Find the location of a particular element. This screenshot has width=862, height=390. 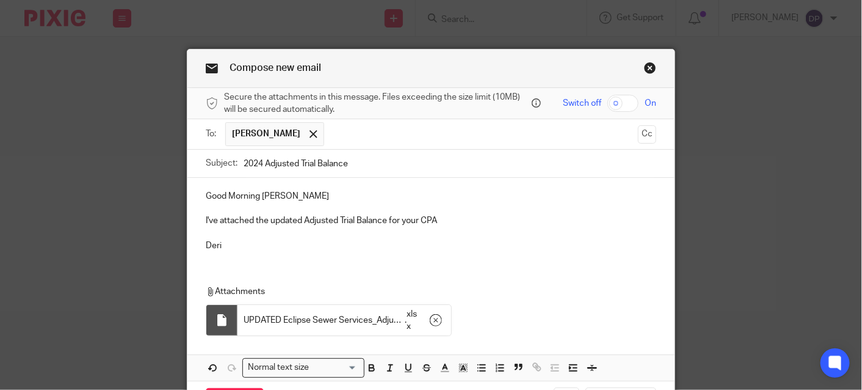

span: UPDATED Eclipse Sewer Services_Adjusted Trial Balance (updated 09_25_2025) is located at coordinates (324, 320).